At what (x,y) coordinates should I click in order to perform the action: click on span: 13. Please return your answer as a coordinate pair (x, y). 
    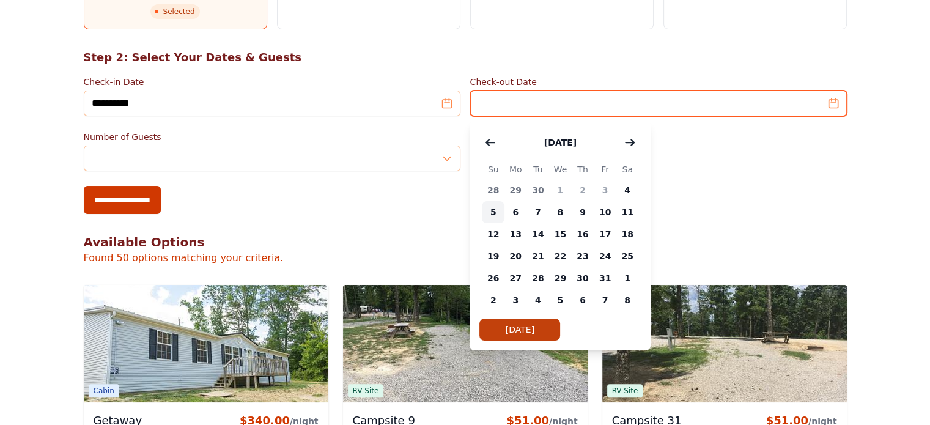
    Looking at the image, I should click on (516, 234).